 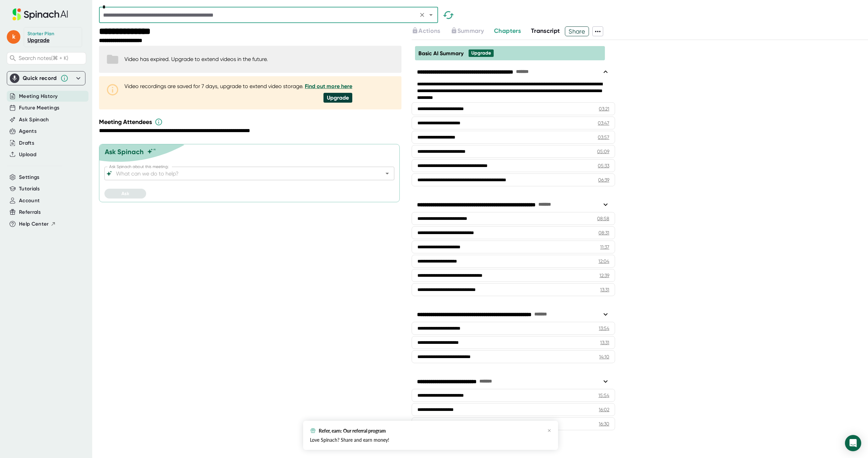 I want to click on div: 16:02, so click(x=604, y=409).